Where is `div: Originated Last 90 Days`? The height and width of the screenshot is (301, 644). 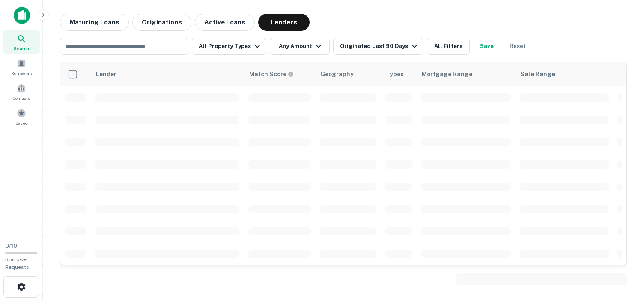 div: Originated Last 90 Days is located at coordinates (380, 46).